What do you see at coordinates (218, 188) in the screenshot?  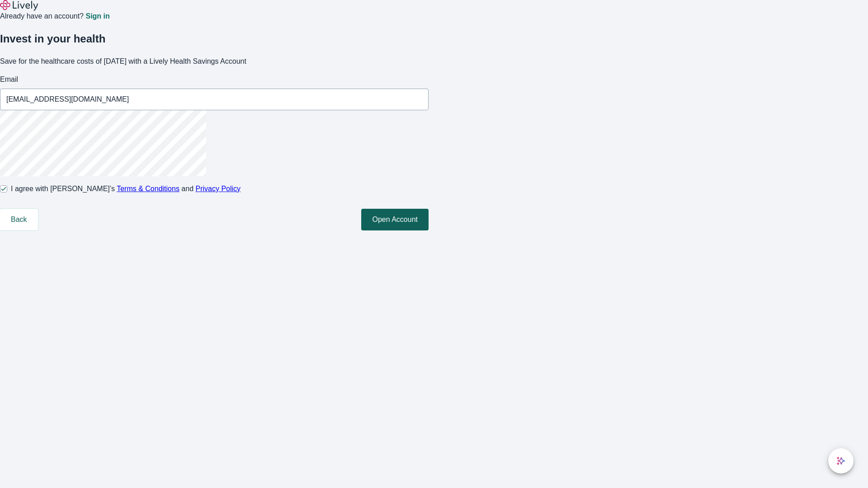 I see `a: Privacy Policy` at bounding box center [218, 188].